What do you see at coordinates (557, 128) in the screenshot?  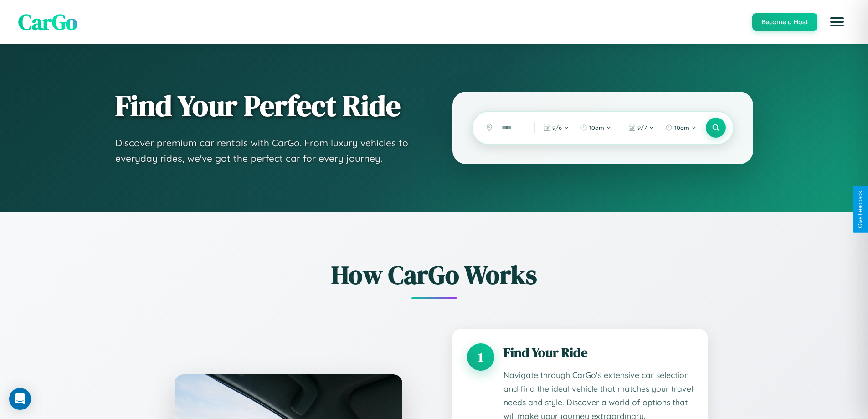 I see `span: 9 / 6` at bounding box center [557, 128].